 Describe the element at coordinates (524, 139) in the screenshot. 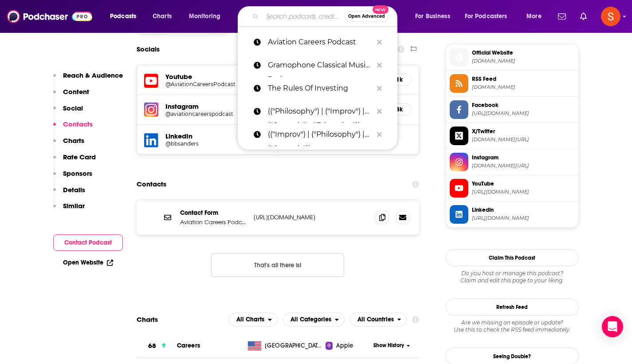

I see `span: twitter.com/FlyingCareers` at that location.